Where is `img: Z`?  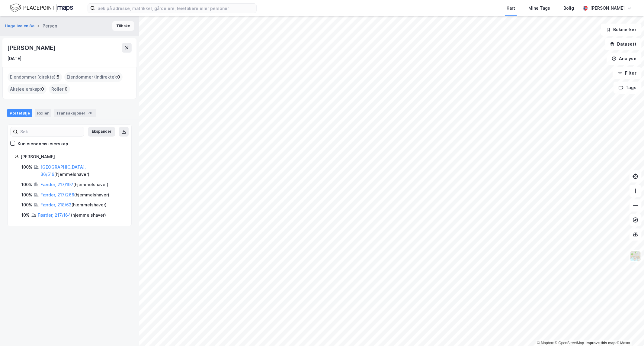 img: Z is located at coordinates (635, 256).